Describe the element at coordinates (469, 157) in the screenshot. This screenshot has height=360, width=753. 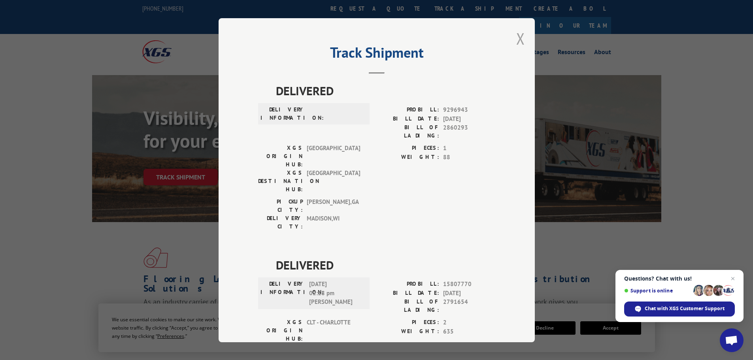
I see `span: 88` at that location.